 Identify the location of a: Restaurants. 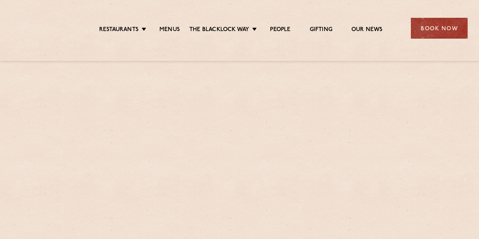
(119, 30).